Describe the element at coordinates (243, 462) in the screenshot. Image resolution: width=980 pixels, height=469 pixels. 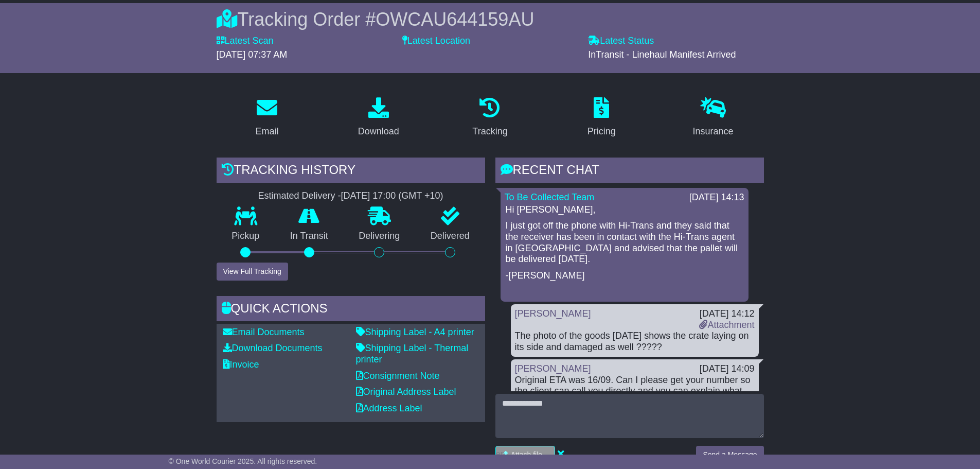
I see `span: © One World Courier 2025. All rights reserved.` at that location.